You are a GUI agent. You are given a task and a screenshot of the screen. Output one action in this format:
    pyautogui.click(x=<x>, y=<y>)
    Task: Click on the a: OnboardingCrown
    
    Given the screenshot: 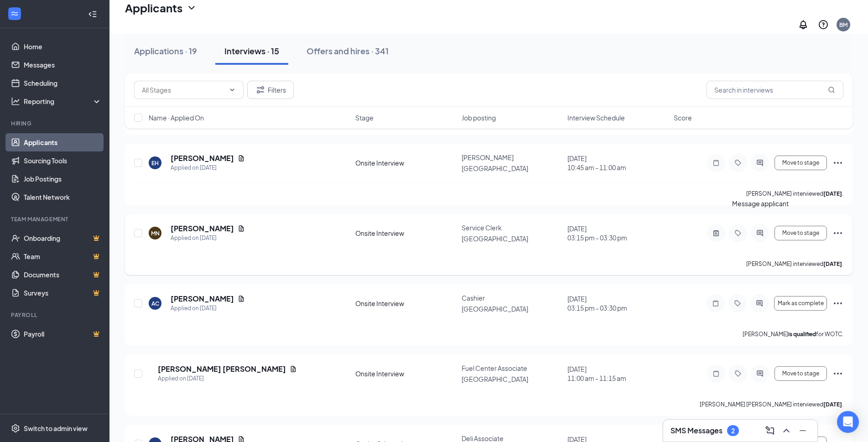 What is the action you would take?
    pyautogui.click(x=62, y=238)
    